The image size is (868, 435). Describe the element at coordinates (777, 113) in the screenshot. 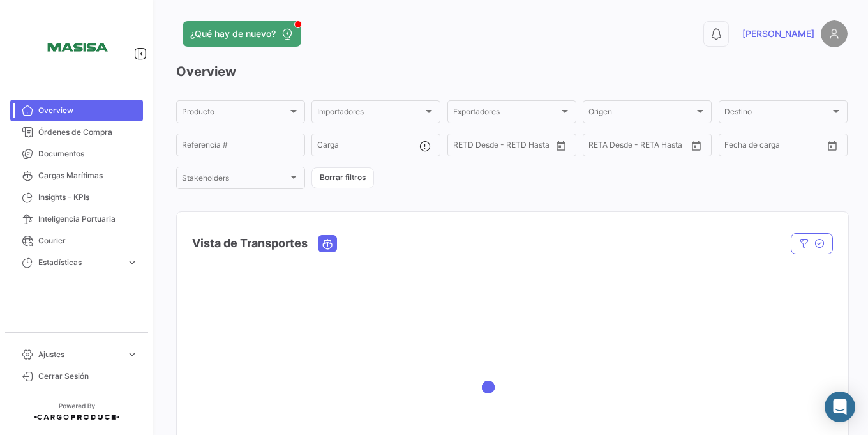

I see `span: Destino` at that location.